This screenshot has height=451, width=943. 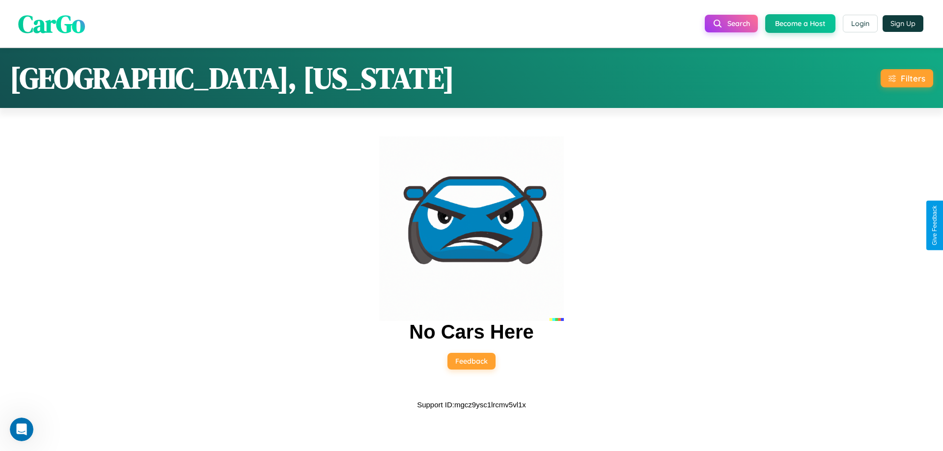 I want to click on button: Sign Up, so click(x=903, y=24).